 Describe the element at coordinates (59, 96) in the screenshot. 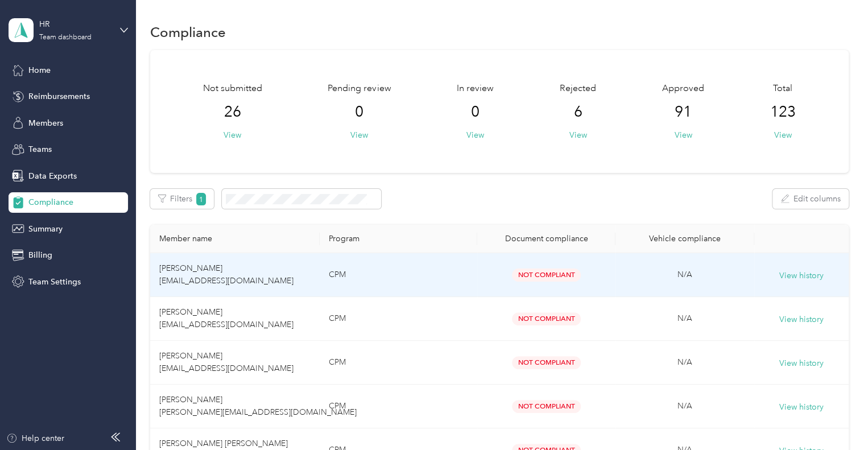

I see `span: Reimbursements` at that location.